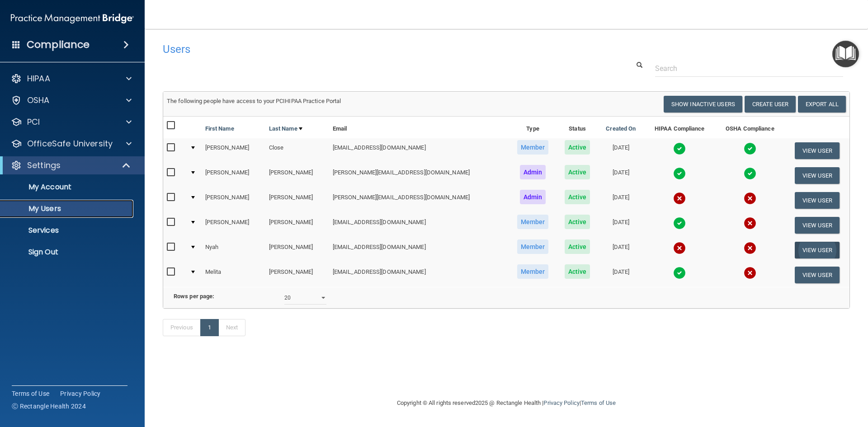 This screenshot has width=868, height=427. What do you see at coordinates (233, 250) in the screenshot?
I see `td: Nyah` at bounding box center [233, 250].